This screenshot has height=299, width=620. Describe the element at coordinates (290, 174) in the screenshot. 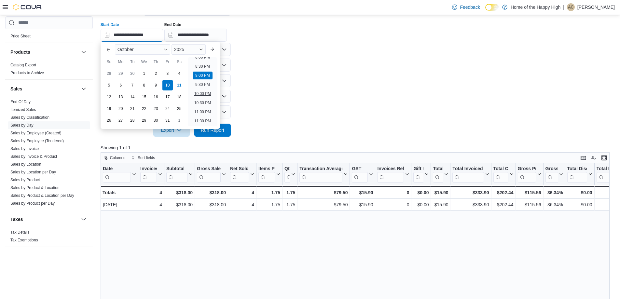

I see `button: Qty Per Transaction` at that location.